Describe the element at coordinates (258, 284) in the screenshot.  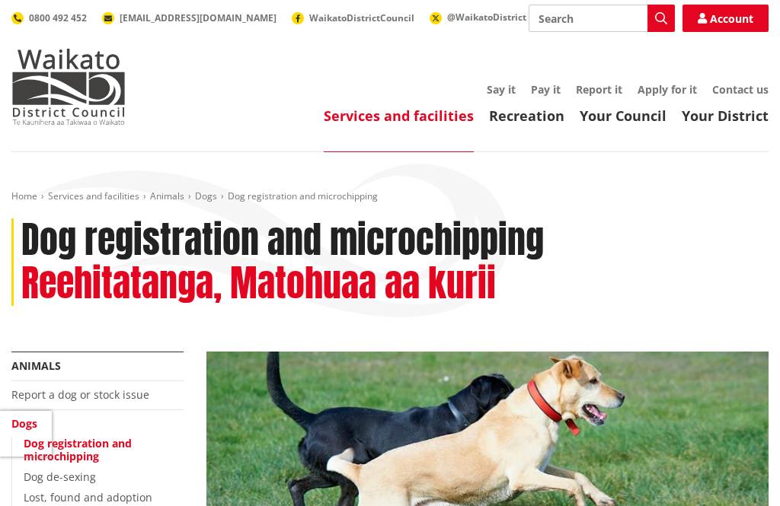
I see `h2: Reehitatanga, Matohuaa aa kurii` at that location.